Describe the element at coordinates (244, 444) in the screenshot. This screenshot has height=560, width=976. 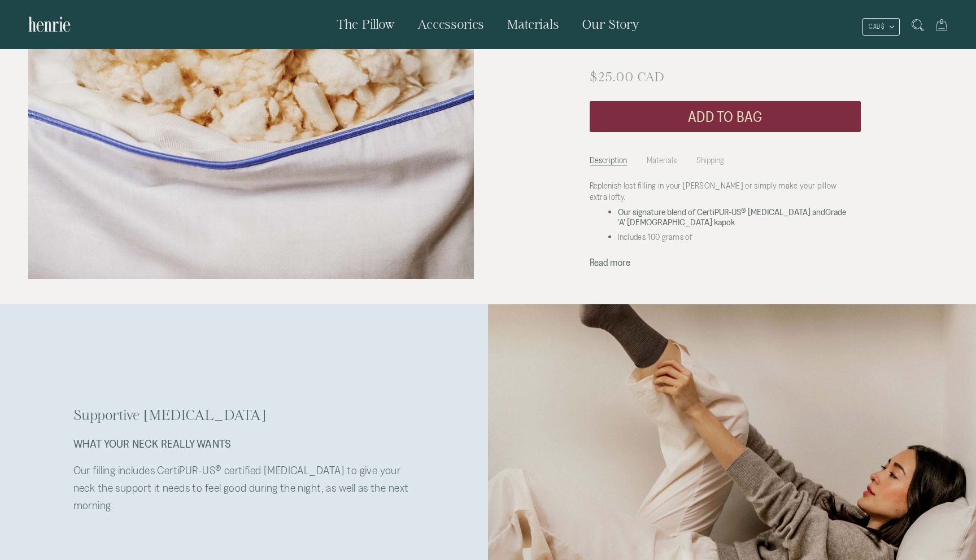
I see `p: What your neck really wants` at that location.